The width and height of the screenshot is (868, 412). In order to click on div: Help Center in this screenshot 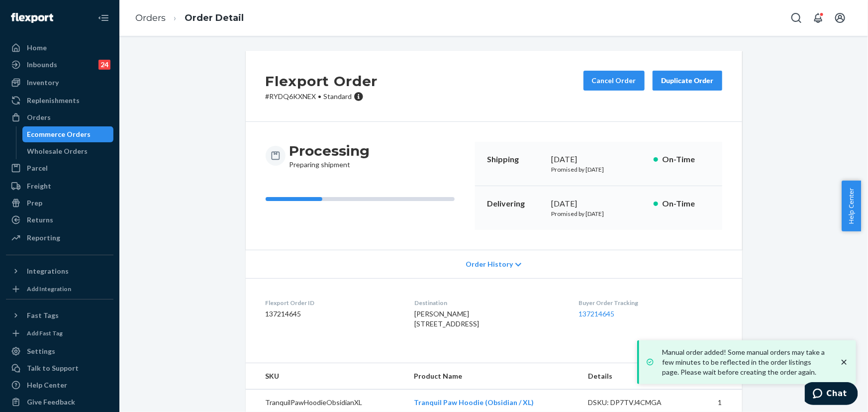, I will do `click(47, 385)`.